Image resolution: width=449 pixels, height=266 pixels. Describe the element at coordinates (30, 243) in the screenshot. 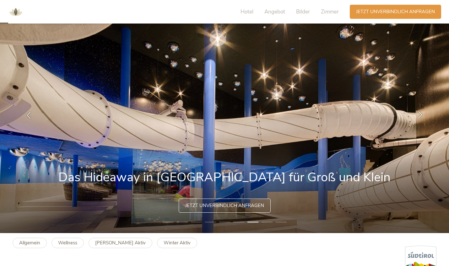

I see `b: Allgemein` at that location.